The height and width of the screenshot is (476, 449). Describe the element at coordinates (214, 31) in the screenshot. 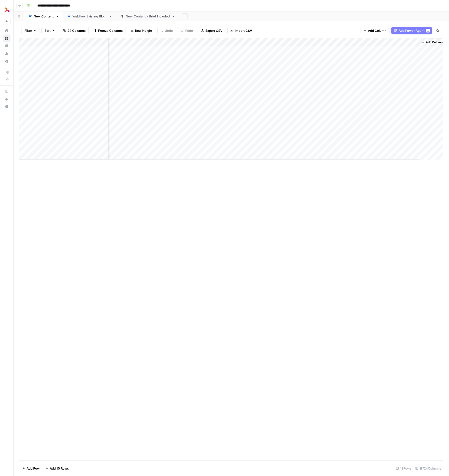

I see `span: Export CSV` at that location.